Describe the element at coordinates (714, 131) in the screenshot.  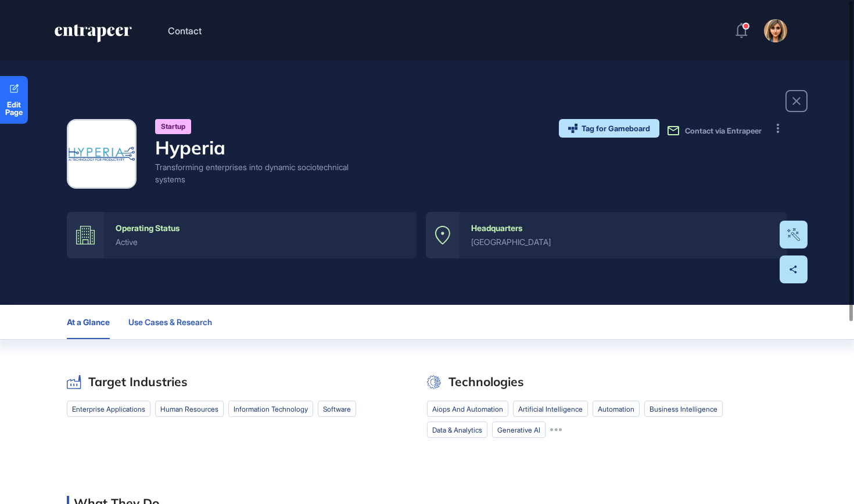
I see `button: Contact via Entrapeer` at that location.